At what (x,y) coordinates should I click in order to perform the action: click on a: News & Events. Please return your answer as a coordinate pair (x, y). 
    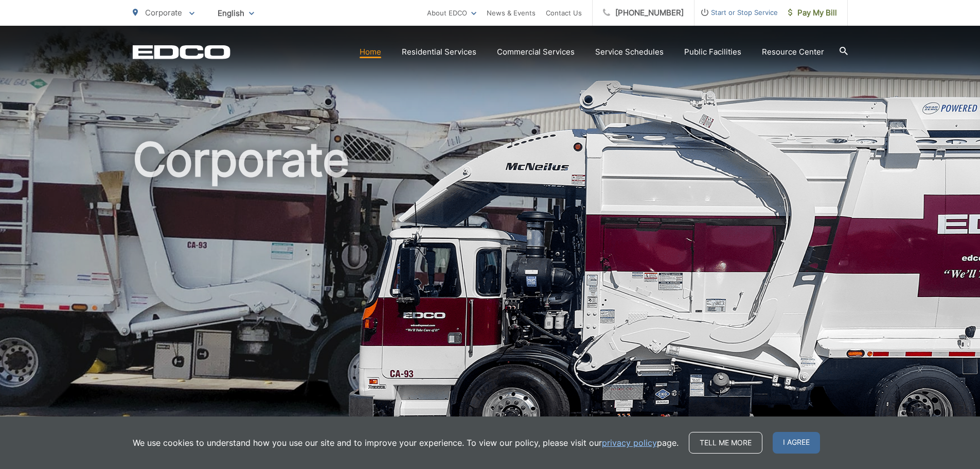
    Looking at the image, I should click on (511, 13).